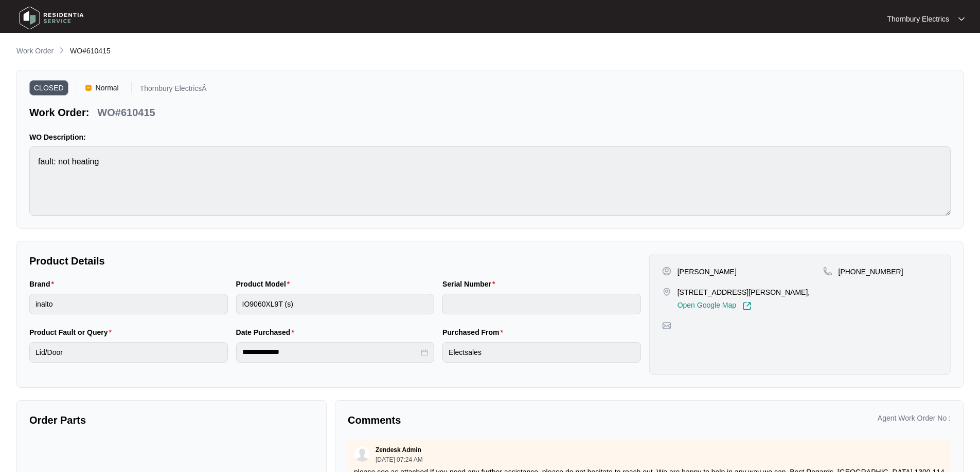 This screenshot has height=472, width=980. I want to click on label: Product Fault or Query, so click(73, 332).